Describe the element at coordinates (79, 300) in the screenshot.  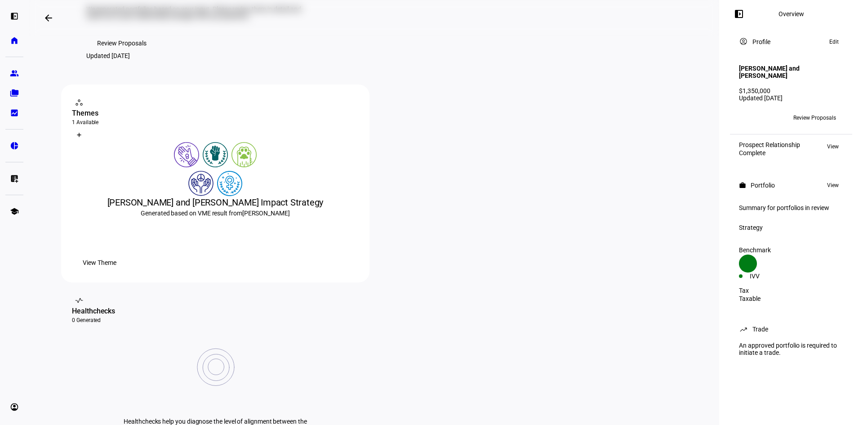
I see `mat-icon: vital_signs` at that location.